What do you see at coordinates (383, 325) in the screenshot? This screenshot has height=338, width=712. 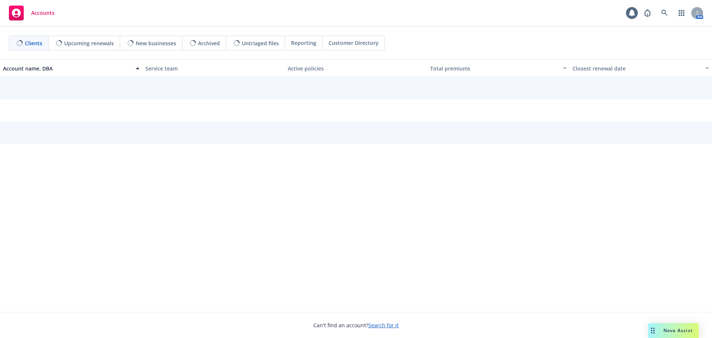 I see `a: Search for it` at bounding box center [383, 325].